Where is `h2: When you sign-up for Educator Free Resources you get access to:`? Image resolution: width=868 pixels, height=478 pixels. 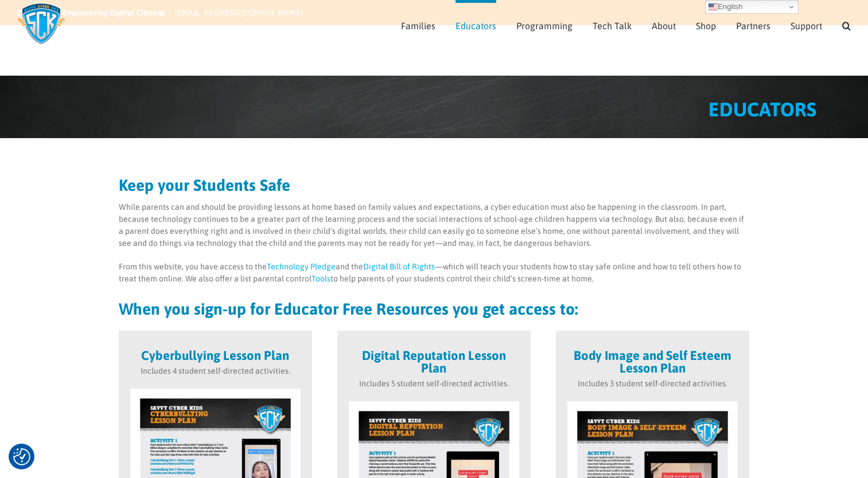 h2: When you sign-up for Educator Free Resources you get access to: is located at coordinates (434, 309).